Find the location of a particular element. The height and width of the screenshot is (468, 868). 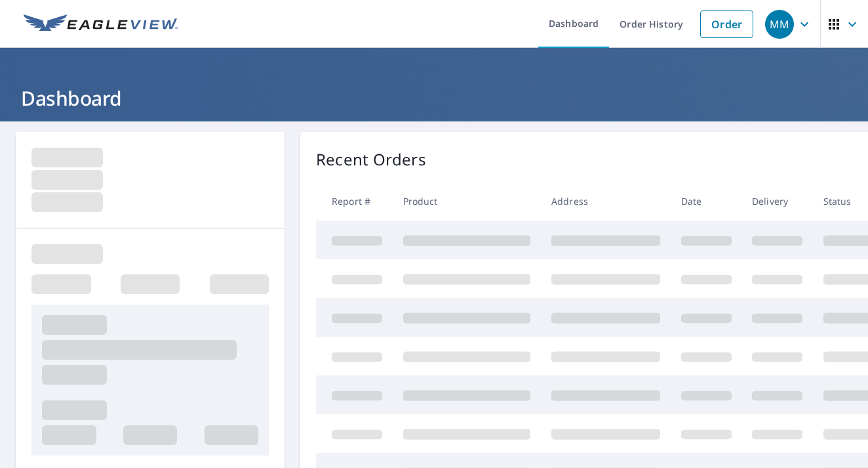

a: Order is located at coordinates (727, 24).